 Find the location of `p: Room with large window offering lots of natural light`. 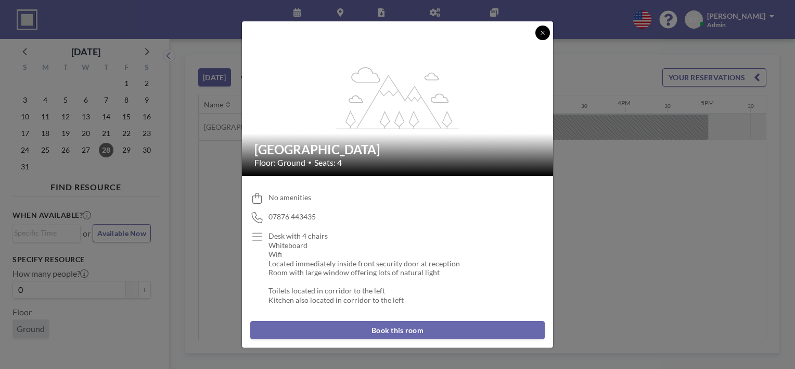

p: Room with large window offering lots of natural light is located at coordinates (364, 272).